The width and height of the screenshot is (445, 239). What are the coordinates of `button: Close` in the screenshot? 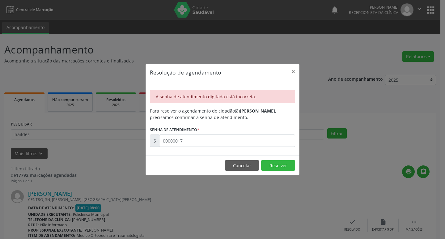 It's located at (293, 71).